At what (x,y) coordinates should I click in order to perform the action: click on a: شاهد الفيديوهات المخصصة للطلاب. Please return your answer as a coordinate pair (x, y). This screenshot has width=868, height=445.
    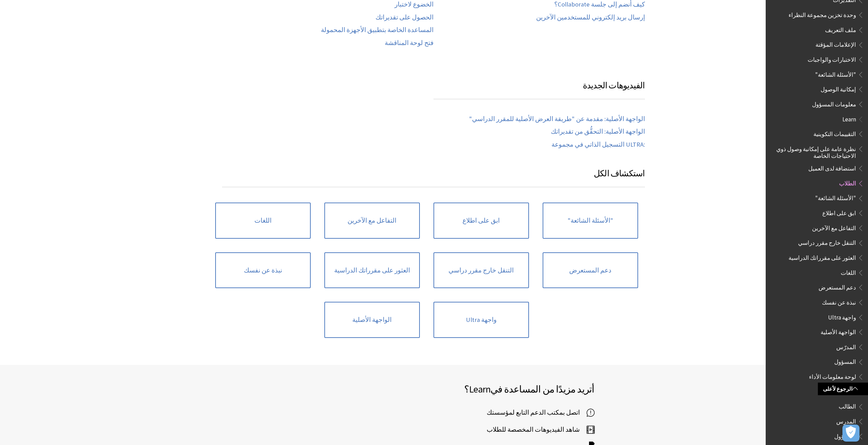
    Looking at the image, I should click on (540, 430).